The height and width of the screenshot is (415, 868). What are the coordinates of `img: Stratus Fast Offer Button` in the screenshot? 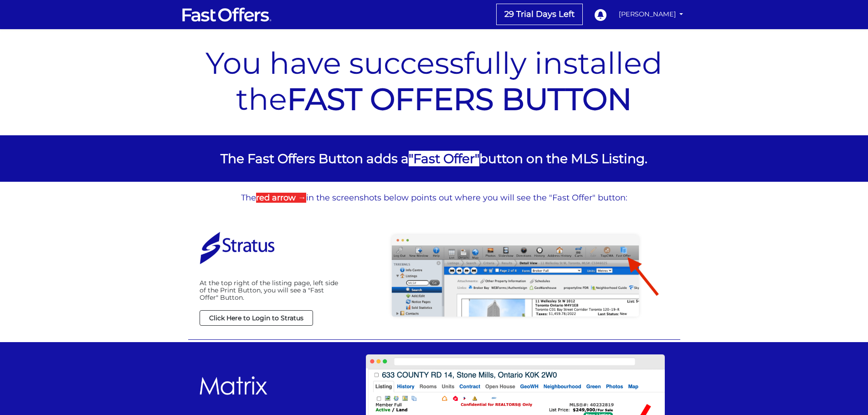 It's located at (515, 275).